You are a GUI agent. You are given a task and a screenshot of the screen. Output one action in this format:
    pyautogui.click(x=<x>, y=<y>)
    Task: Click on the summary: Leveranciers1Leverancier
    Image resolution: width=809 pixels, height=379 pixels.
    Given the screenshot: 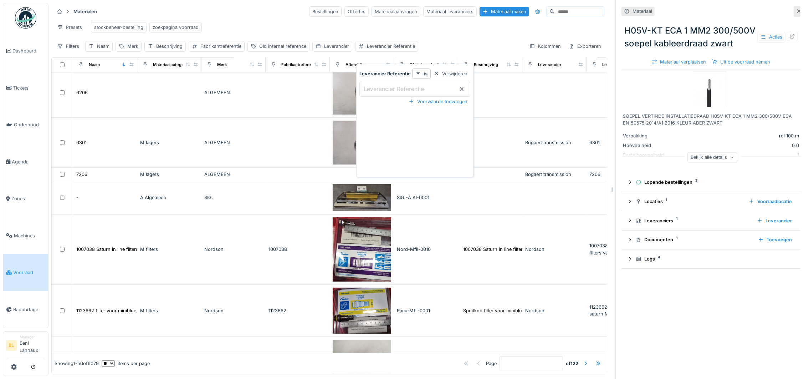 What is the action you would take?
    pyautogui.click(x=711, y=220)
    